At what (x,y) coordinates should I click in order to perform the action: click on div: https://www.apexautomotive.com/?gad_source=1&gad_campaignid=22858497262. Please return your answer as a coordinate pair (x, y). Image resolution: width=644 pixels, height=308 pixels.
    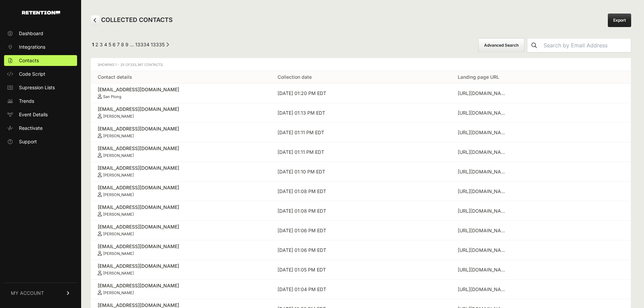
    Looking at the image, I should click on (483, 211).